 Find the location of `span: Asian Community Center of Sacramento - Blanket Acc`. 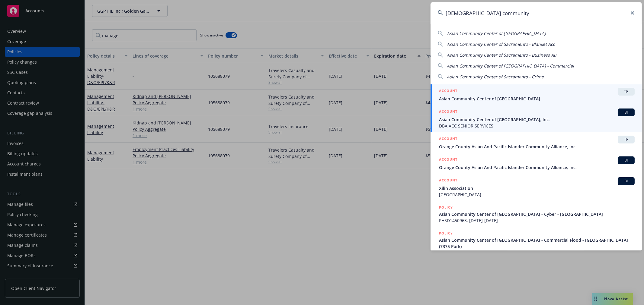

span: Asian Community Center of Sacramento - Blanket Acc is located at coordinates (501, 44).